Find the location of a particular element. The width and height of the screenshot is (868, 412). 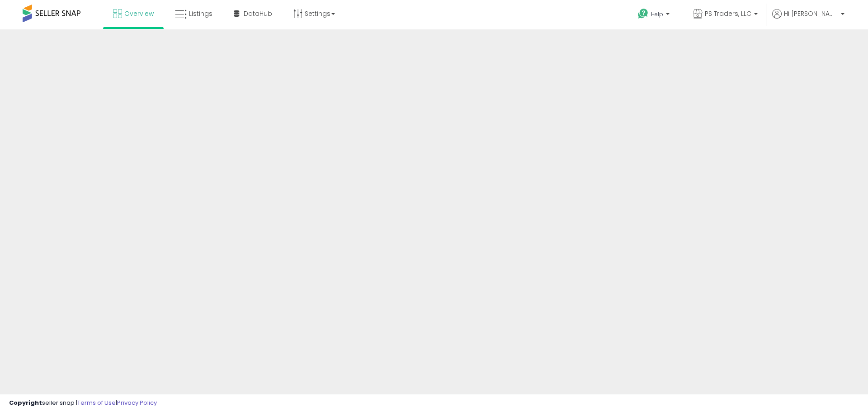

a: Terms of Use is located at coordinates (97, 403).